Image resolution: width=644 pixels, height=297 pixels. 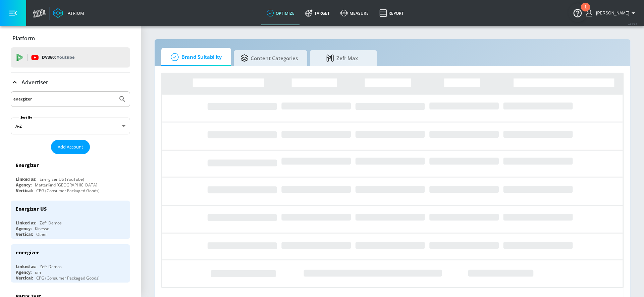 I want to click on div: Platform, so click(x=70, y=38).